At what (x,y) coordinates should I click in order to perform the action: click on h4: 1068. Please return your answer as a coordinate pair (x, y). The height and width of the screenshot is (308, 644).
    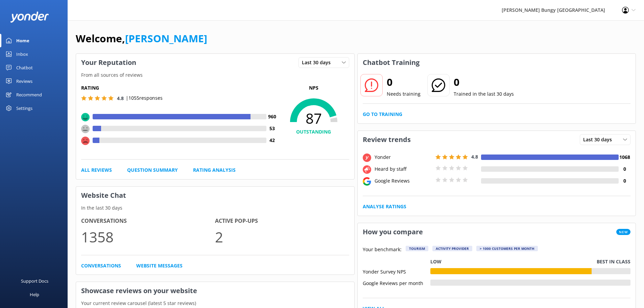
    Looking at the image, I should click on (624, 157).